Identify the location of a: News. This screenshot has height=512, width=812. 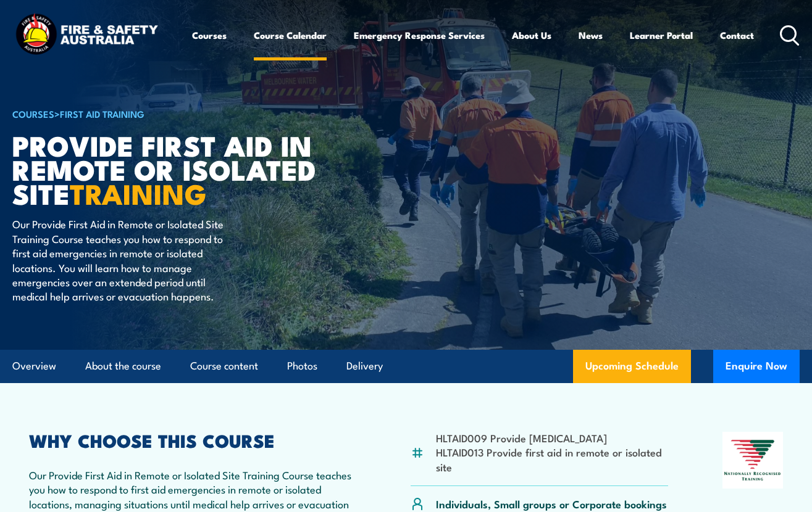
(590, 35).